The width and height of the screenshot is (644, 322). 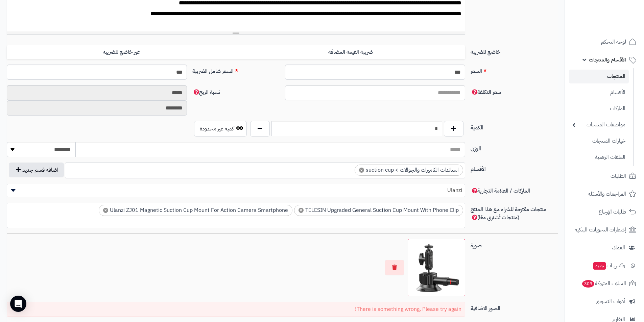 I want to click on a: وآتس آبجديد, so click(x=604, y=265).